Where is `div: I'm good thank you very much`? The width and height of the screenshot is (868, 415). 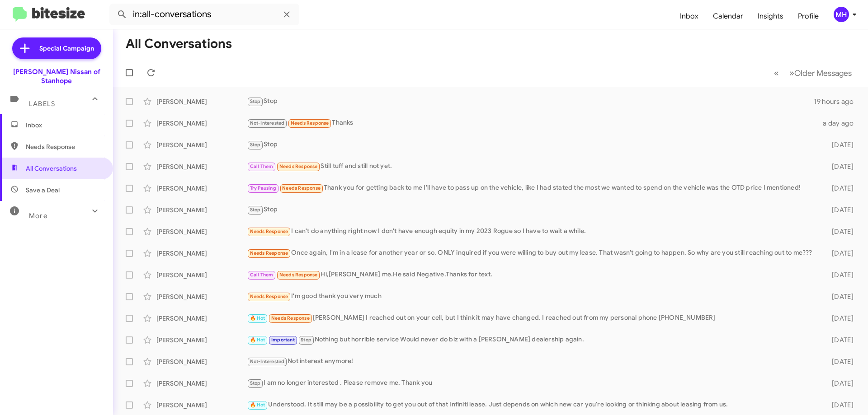 div: I'm good thank you very much is located at coordinates (532, 297).